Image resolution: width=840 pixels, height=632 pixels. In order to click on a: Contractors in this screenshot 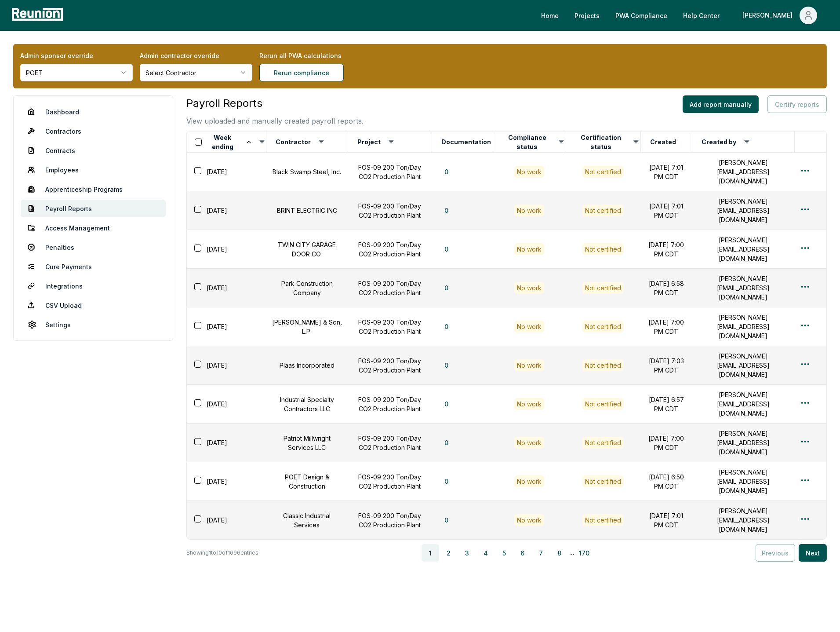, I will do `click(93, 131)`.